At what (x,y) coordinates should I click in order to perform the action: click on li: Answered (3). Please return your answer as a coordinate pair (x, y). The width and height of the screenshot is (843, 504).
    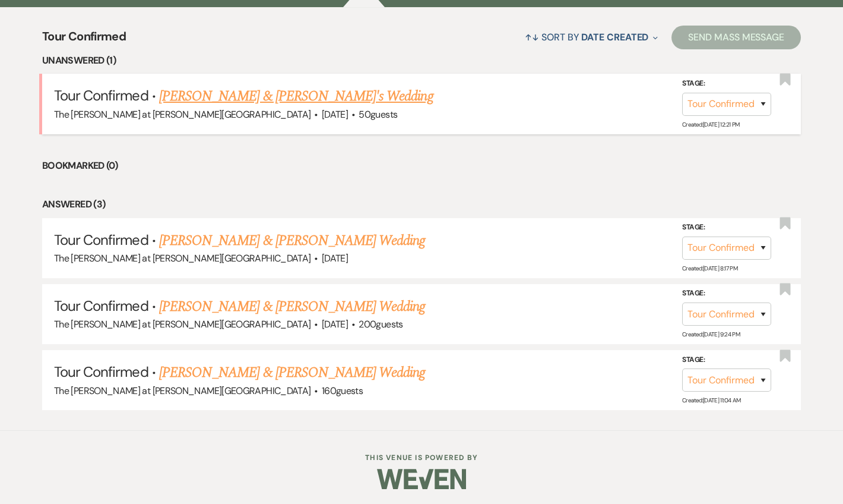
    Looking at the image, I should click on (422, 204).